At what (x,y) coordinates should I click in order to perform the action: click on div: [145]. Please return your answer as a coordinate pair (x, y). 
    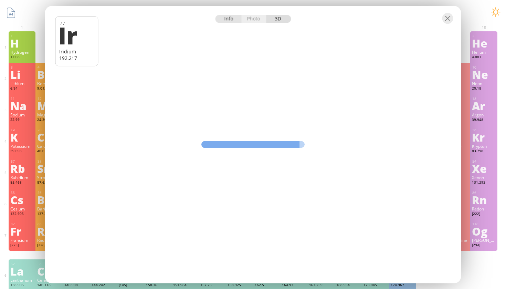
    Looking at the image, I should click on (131, 286).